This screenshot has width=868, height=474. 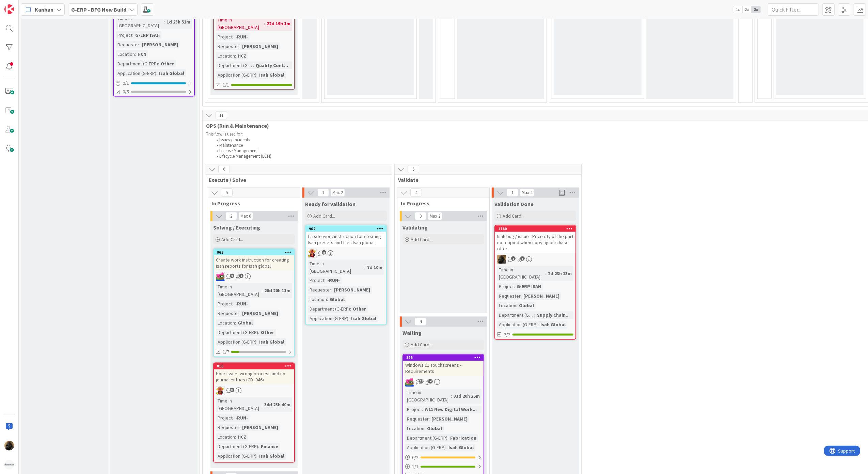 I want to click on span: 0, so click(x=421, y=216).